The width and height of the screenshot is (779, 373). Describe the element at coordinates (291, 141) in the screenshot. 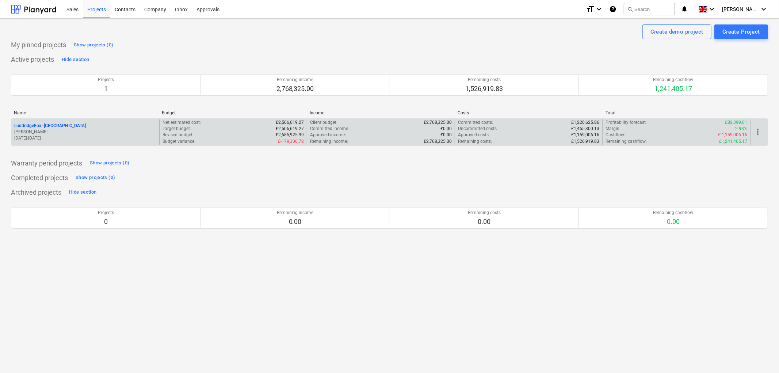

I see `p: £-179,306.72` at that location.